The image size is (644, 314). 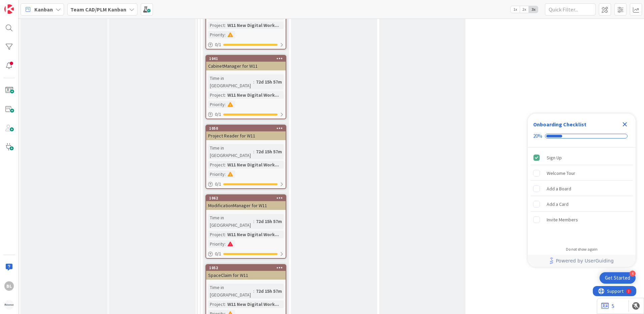 I want to click on div: Onboarding Checklist, so click(x=560, y=124).